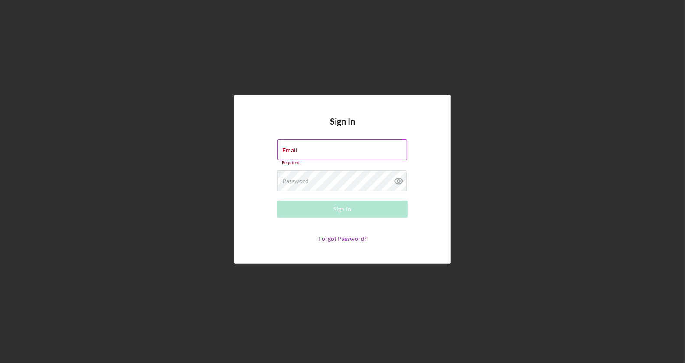  I want to click on button: Sign In, so click(343, 209).